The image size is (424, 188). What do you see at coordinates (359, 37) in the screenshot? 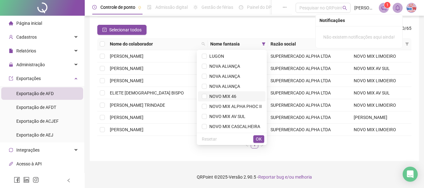
I see `span: Não existem notificações aqui ainda!` at bounding box center [359, 37].